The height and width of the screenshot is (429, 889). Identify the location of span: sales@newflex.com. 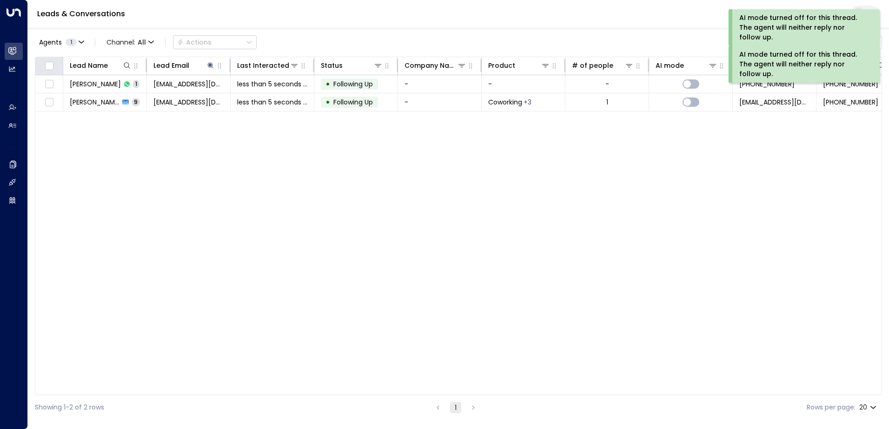
(774, 102).